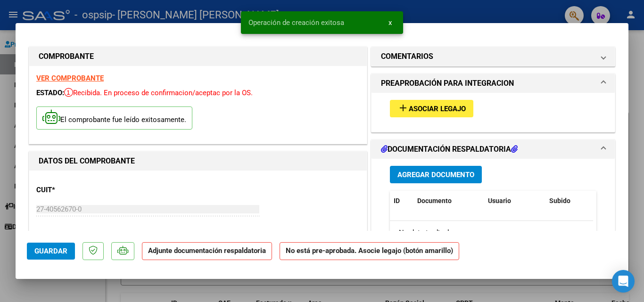 The width and height of the screenshot is (644, 302). I want to click on span: Operación de creación exitosa, so click(296, 23).